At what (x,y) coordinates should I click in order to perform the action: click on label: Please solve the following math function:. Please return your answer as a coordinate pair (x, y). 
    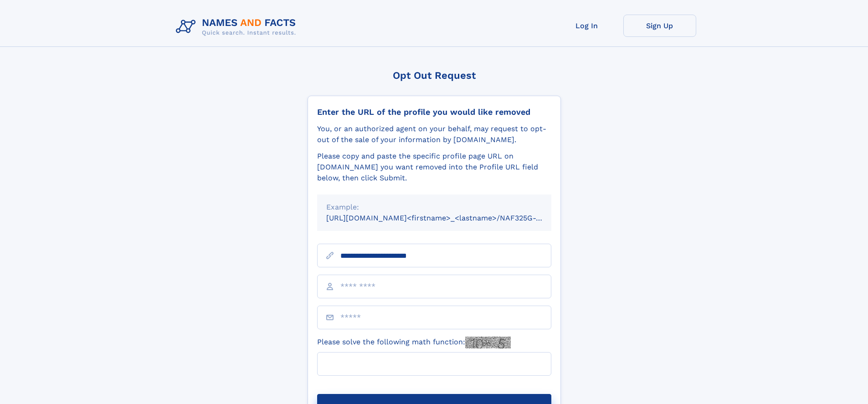
    Looking at the image, I should click on (413, 342).